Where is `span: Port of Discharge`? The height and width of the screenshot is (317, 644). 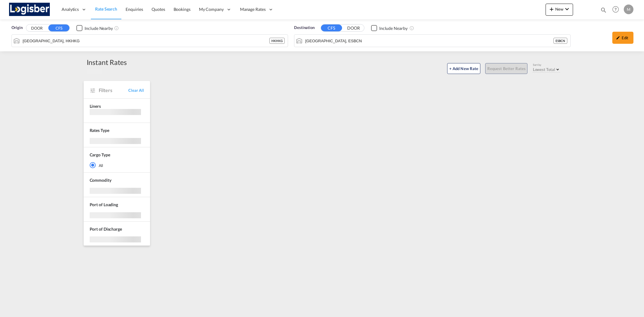 span: Port of Discharge is located at coordinates (106, 229).